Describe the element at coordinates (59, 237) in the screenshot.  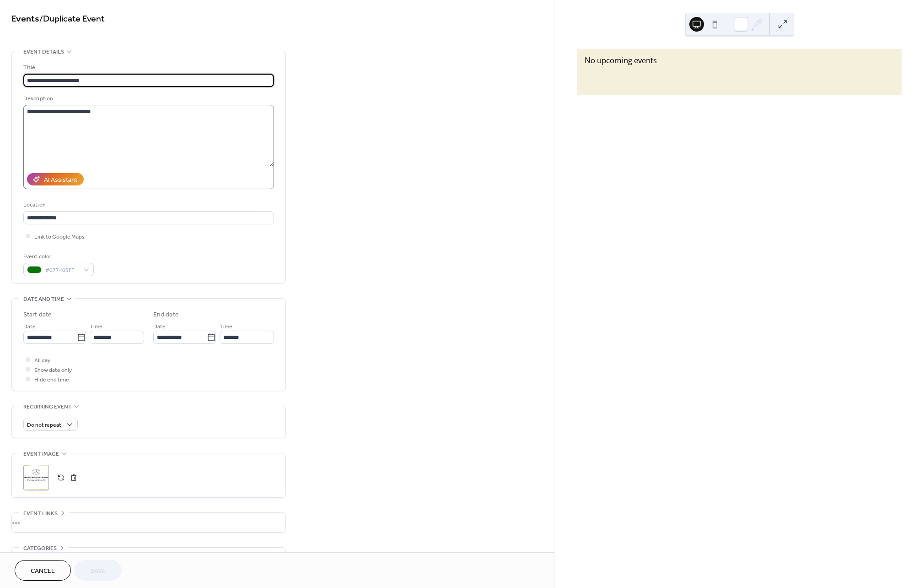
I see `span: Link to Google Maps` at that location.